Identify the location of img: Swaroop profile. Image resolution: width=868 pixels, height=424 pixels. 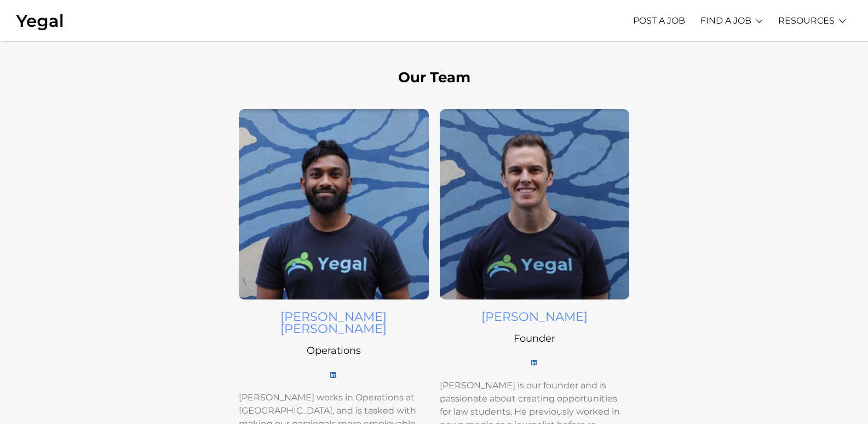
(333, 204).